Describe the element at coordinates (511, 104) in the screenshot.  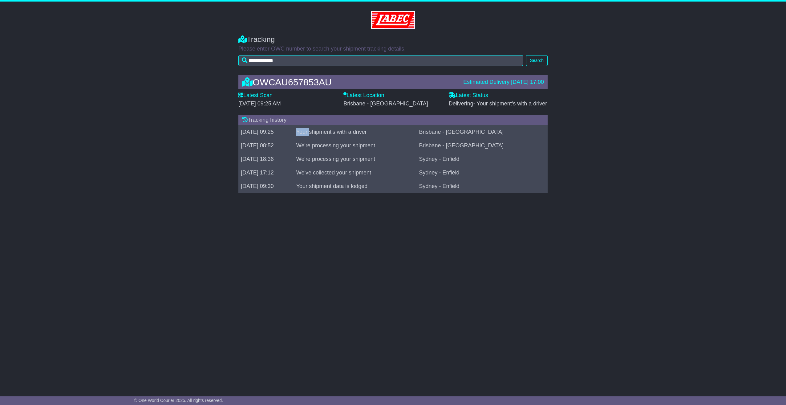
I see `span: - Your shipment's with a driver` at that location.